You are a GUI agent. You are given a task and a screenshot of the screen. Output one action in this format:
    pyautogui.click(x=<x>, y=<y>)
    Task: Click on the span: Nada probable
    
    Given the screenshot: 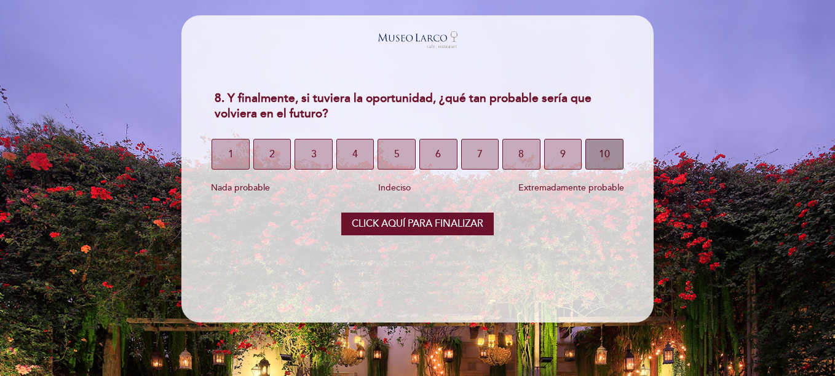 What is the action you would take?
    pyautogui.click(x=241, y=188)
    